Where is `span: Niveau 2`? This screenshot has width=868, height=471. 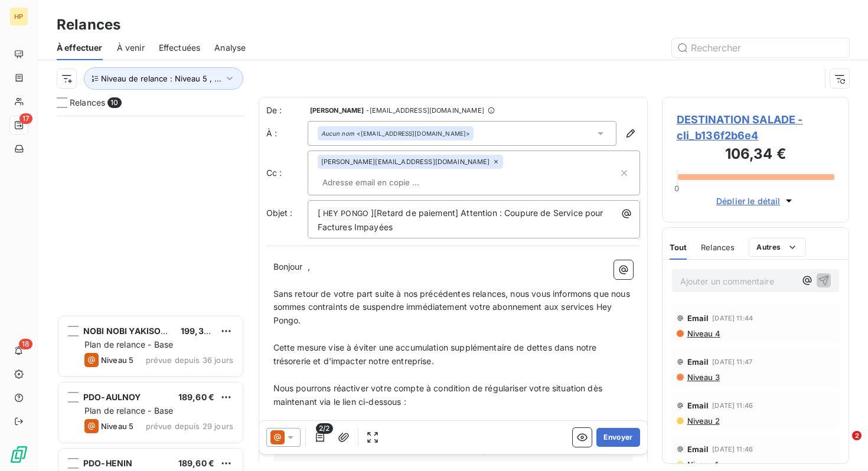
span: Niveau 2 is located at coordinates (703, 421).